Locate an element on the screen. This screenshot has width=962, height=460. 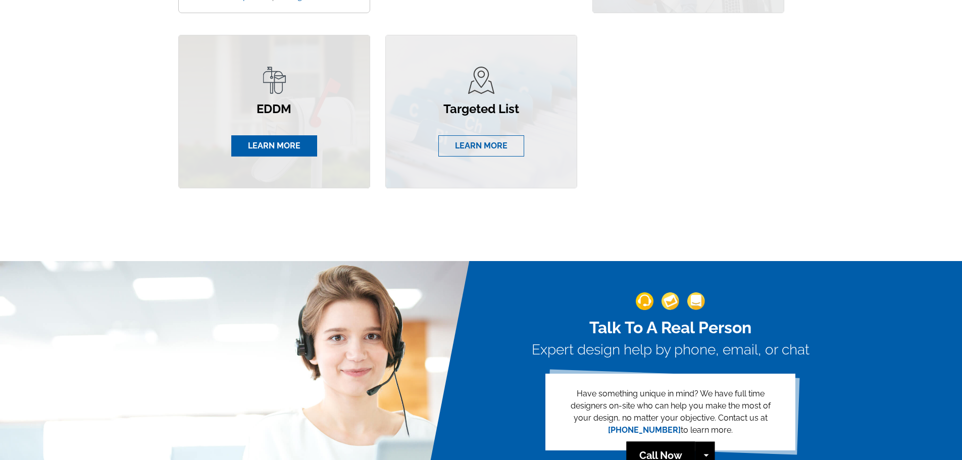
img: target-list-icon.png is located at coordinates (481, 80).